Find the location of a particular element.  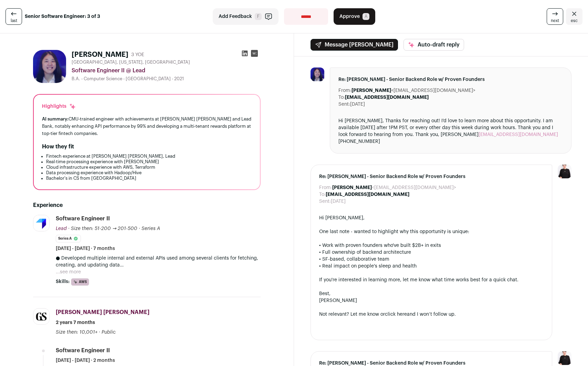

h2: Experience is located at coordinates (147, 205).